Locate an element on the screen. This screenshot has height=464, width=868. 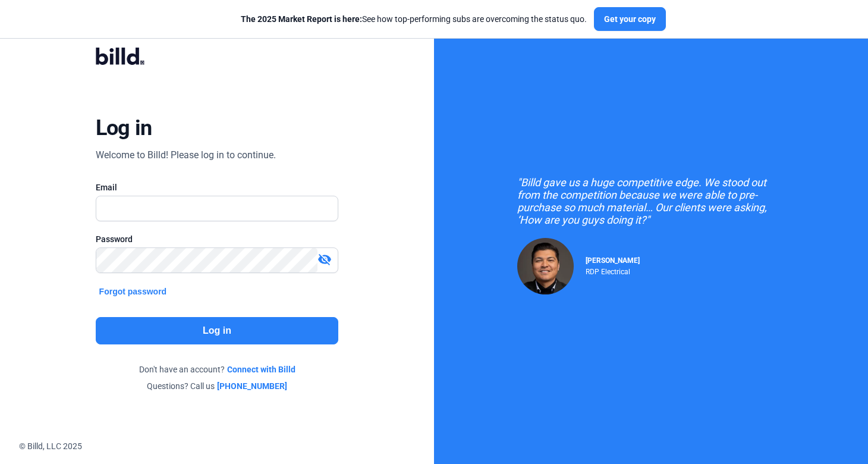
div: See how top-performing subs are overcoming the status quo. is located at coordinates (414, 19).